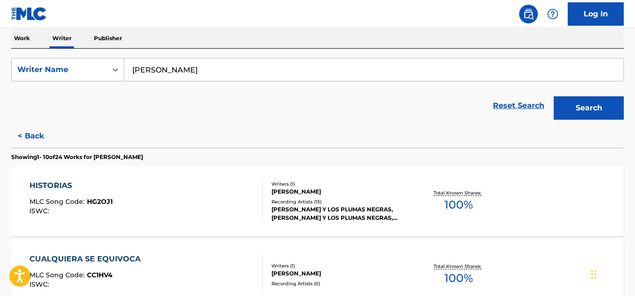 The image size is (635, 296). I want to click on p: Work, so click(22, 38).